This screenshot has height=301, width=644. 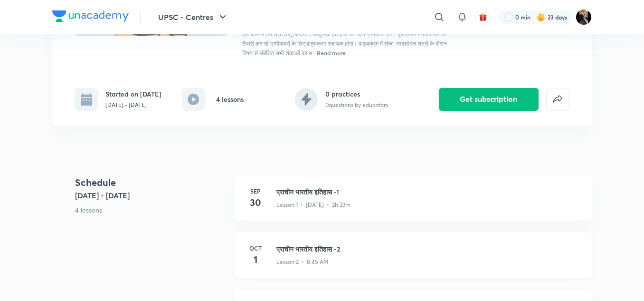 I want to click on h6: 4 lessons, so click(x=230, y=99).